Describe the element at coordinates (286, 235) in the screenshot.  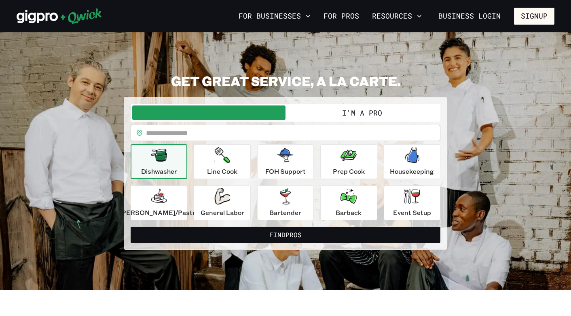
I see `button: FindPros` at that location.